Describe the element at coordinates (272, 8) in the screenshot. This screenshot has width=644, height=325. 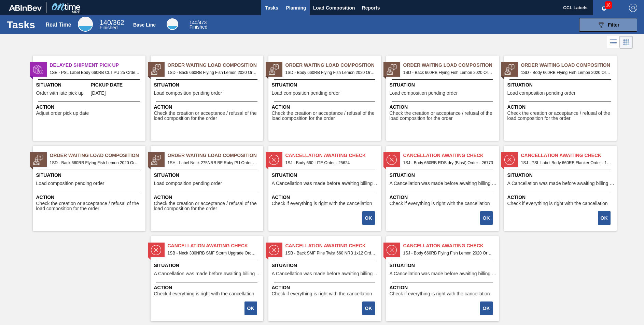
I see `span: Tasks` at that location.